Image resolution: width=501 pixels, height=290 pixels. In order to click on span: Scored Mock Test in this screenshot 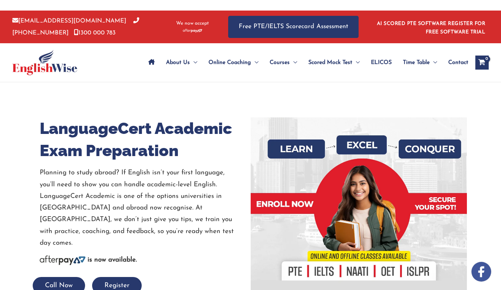, I will do `click(330, 63)`.